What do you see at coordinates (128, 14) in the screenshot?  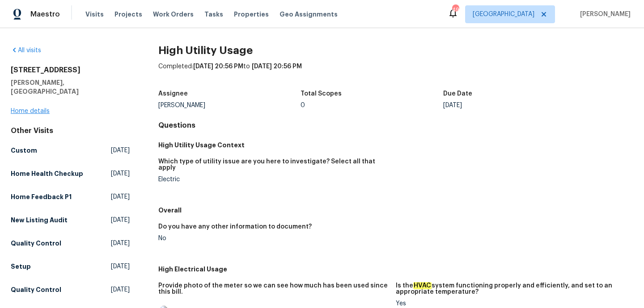 I see `span: Projects` at bounding box center [128, 14].